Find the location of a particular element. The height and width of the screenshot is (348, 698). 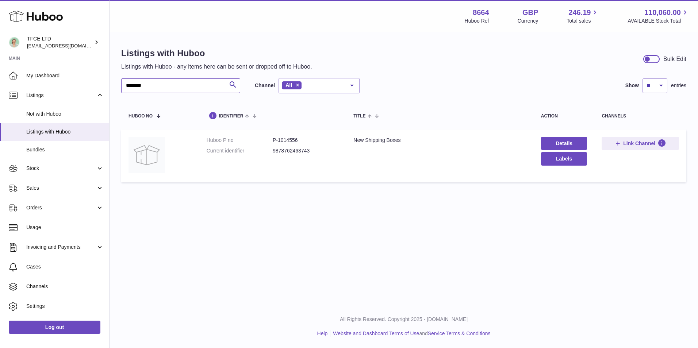

a: Website and Dashboard Terms of Use is located at coordinates (376, 334).